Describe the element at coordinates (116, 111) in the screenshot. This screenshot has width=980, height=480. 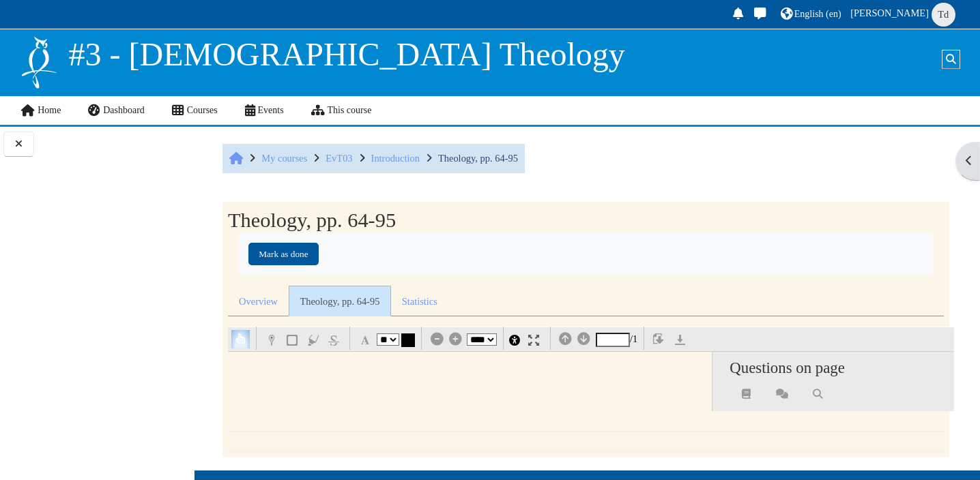
I see `a: Dashboard` at that location.